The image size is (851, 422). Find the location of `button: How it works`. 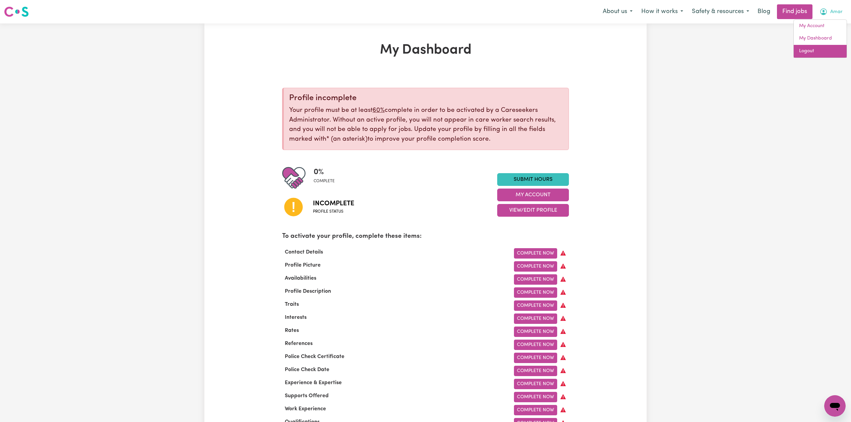

button: How it works is located at coordinates (662, 12).